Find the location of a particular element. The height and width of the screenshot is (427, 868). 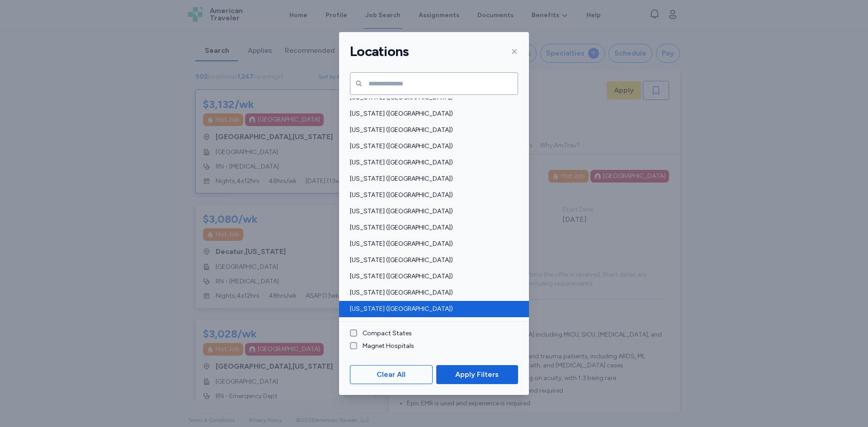

span: Apply Filters is located at coordinates (477, 374).